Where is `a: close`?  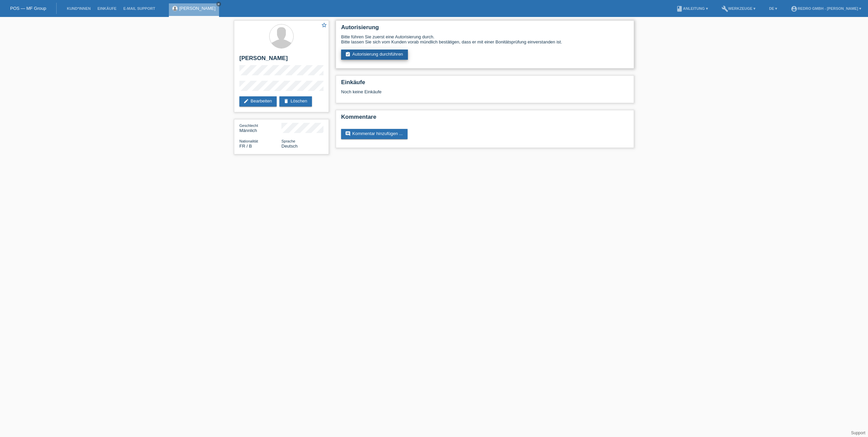
a: close is located at coordinates (219, 4).